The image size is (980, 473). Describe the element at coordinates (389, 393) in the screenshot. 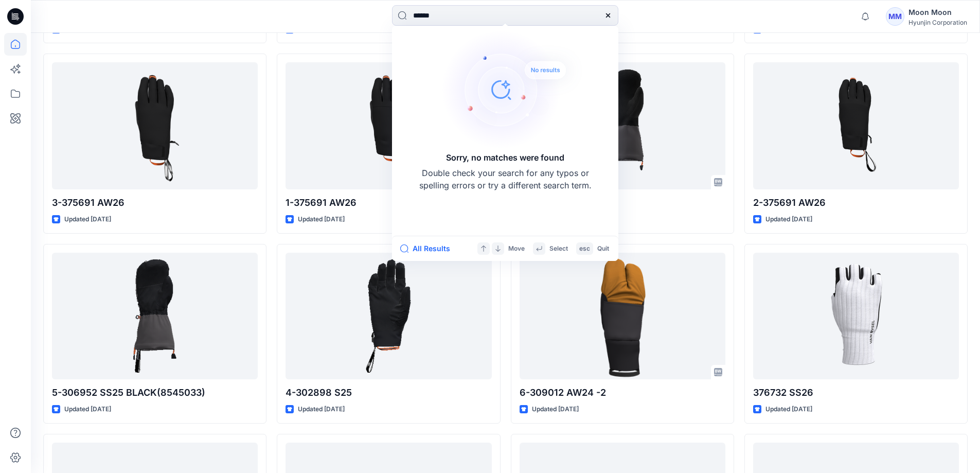

I see `p: 4-302898 S25` at that location.